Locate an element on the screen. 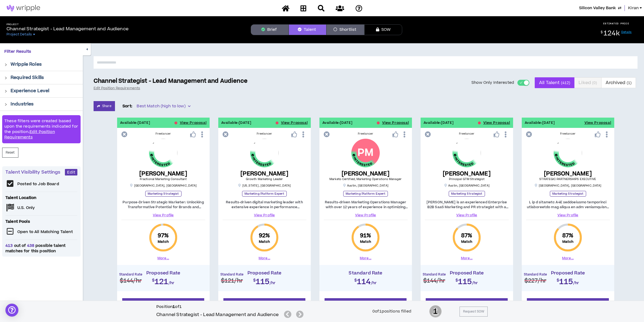 This screenshot has height=322, width=644. p: Posted to Job Board is located at coordinates (38, 184).